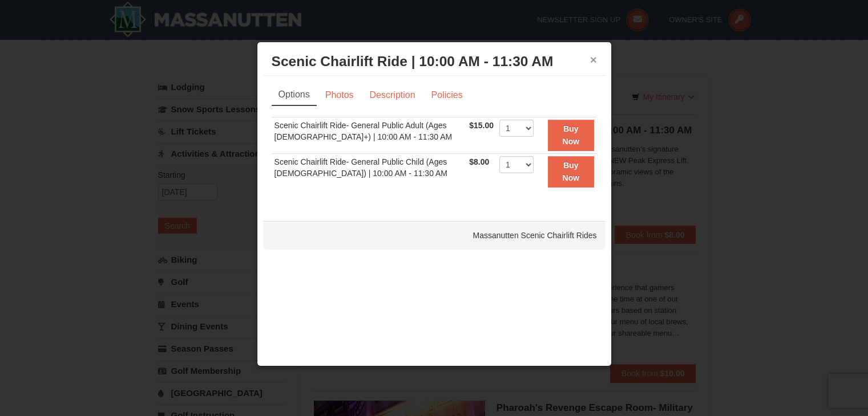 This screenshot has width=868, height=416. Describe the element at coordinates (294, 95) in the screenshot. I see `a: Options` at that location.